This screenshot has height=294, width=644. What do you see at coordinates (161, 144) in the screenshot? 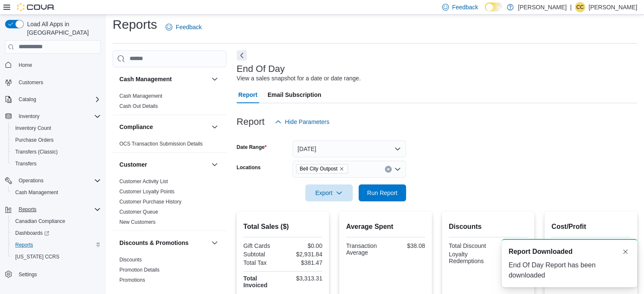
I see `a: OCS Transaction Submission Details` at bounding box center [161, 144].